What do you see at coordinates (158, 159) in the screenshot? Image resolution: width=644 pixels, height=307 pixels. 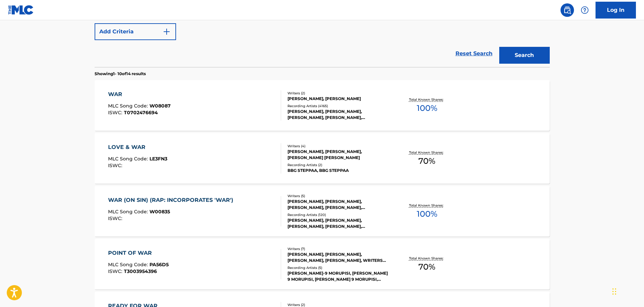 I see `span: LE3FN3` at bounding box center [158, 159].